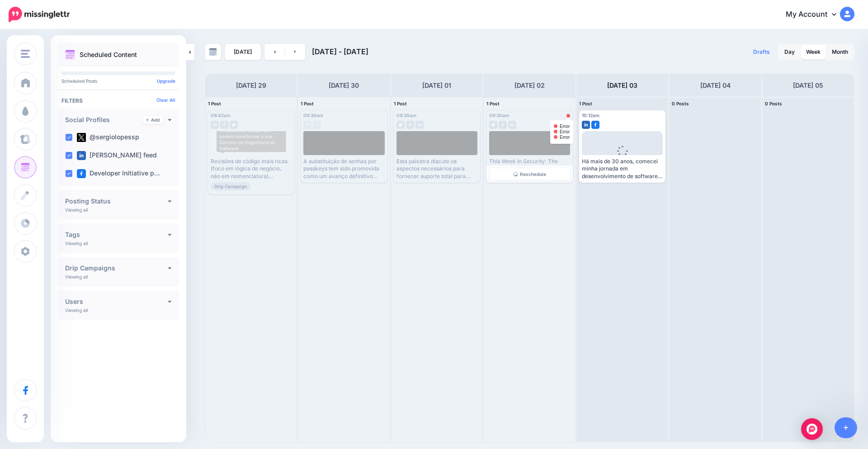 The image size is (868, 449). I want to click on h4: Posting Status, so click(116, 201).